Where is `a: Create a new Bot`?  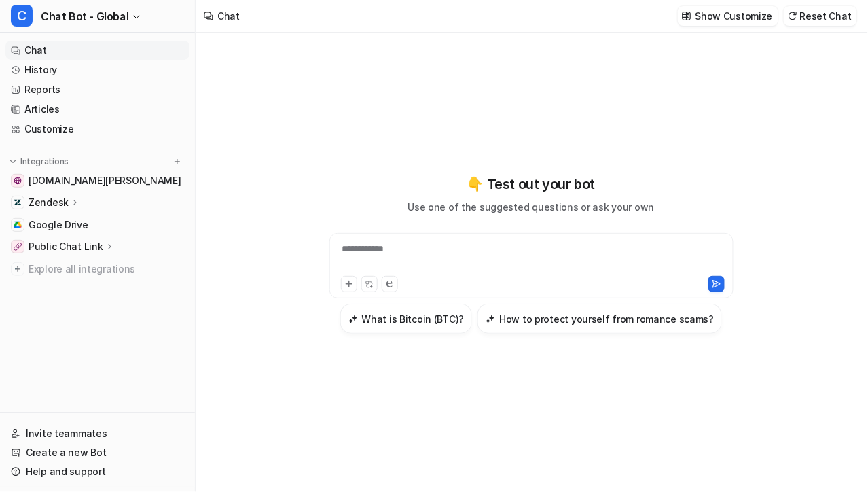 a: Create a new Bot is located at coordinates (97, 453).